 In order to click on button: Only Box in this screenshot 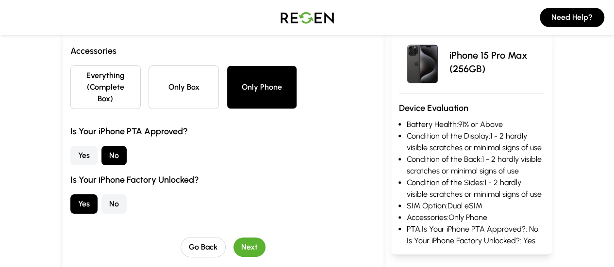, I will do `click(183, 87)`.